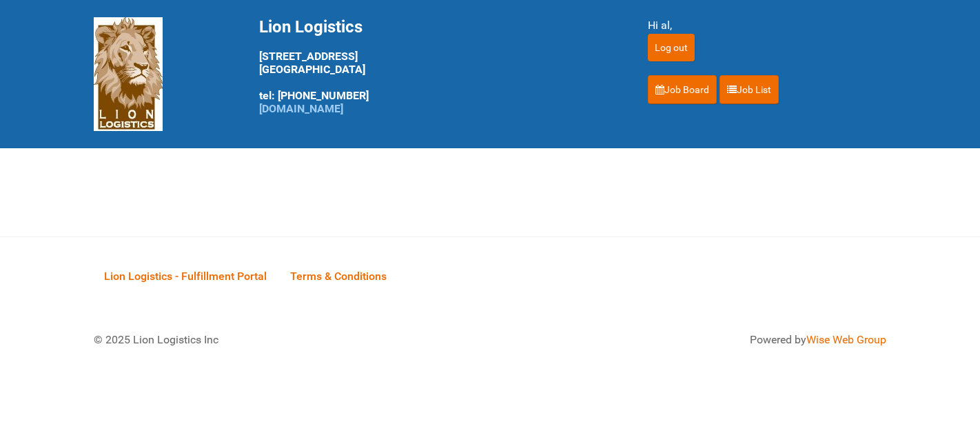 Image resolution: width=980 pixels, height=422 pixels. Describe the element at coordinates (749, 89) in the screenshot. I see `a: Job List` at that location.